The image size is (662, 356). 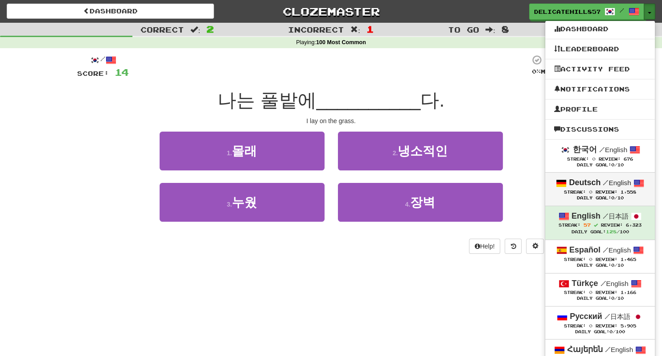 I want to click on a: Deutsch /English Streak: 0 Review: 1,558 Daily Goal:0/10, so click(x=600, y=188).